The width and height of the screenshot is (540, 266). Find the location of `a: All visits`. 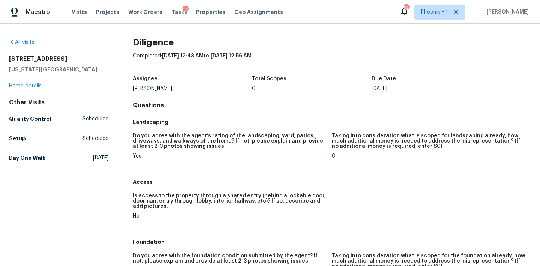

a: All visits is located at coordinates (22, 42).